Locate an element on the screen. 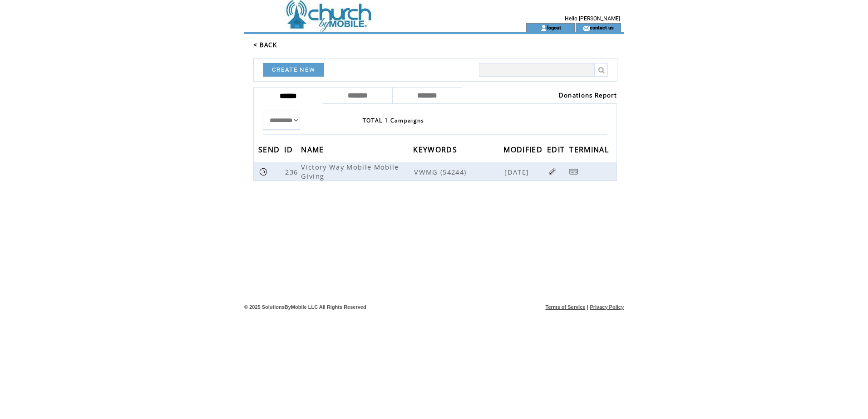 The height and width of the screenshot is (419, 868). img: contact_us_icon.gif is located at coordinates (586, 28).